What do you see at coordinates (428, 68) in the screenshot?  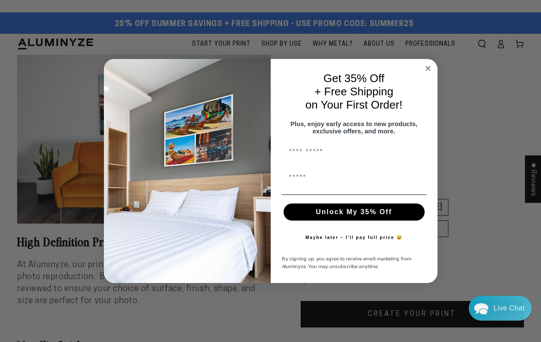 I see `button: Close dialog` at bounding box center [428, 68].